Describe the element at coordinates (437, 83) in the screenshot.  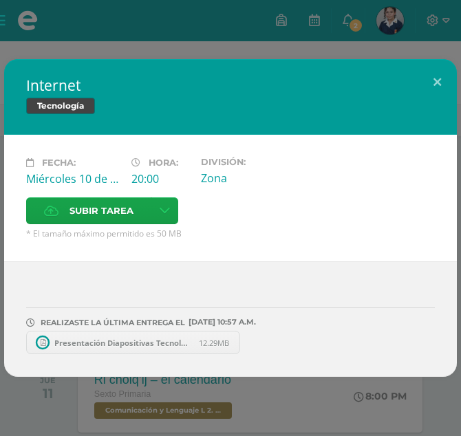
I see `button: Close (Esc)` at that location.